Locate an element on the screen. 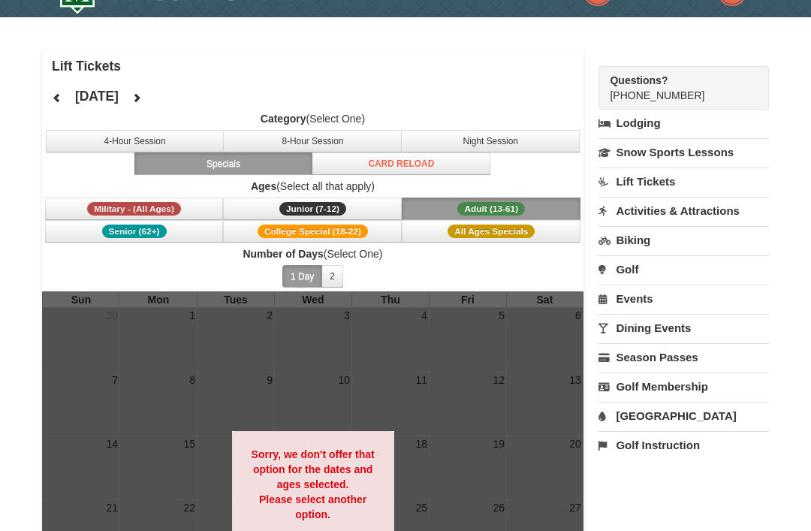 This screenshot has width=811, height=531. button: Military - (All Ages) is located at coordinates (134, 209).